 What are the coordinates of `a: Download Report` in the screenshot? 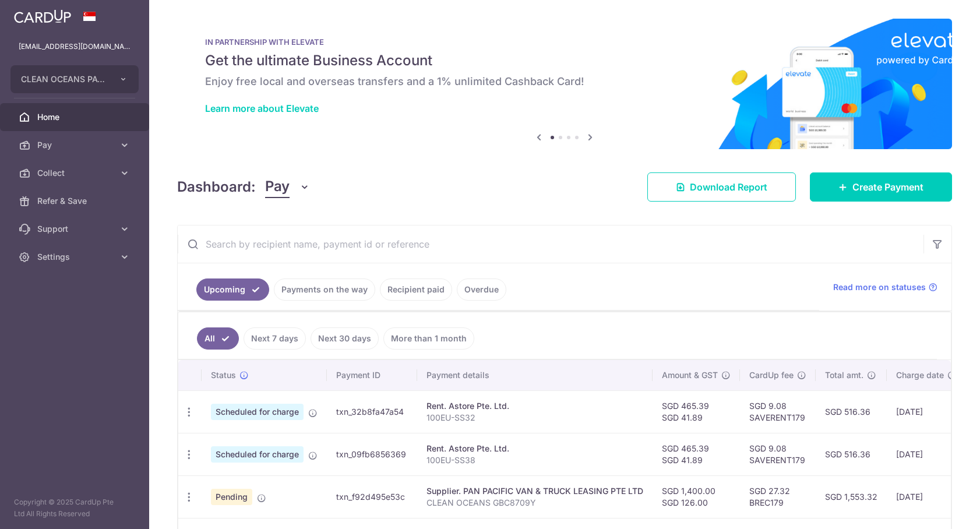 It's located at (721, 187).